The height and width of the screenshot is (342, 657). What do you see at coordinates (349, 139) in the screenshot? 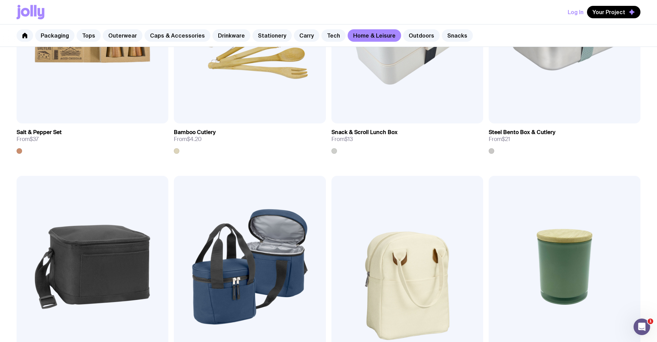
I see `span: $13` at bounding box center [349, 139].